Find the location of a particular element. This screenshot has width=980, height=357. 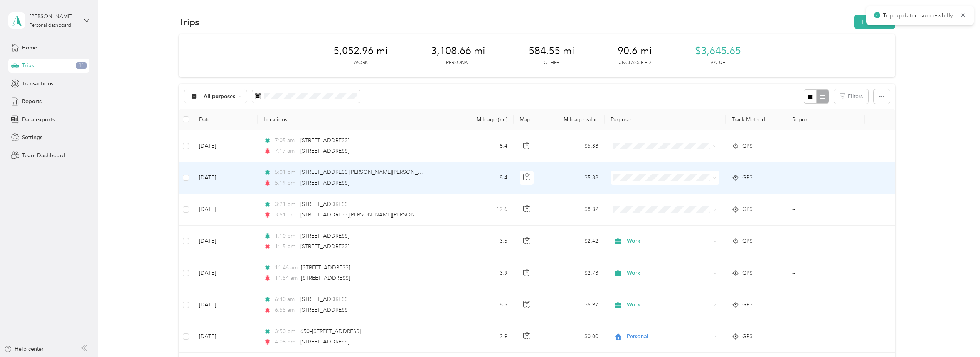

h1: Trips is located at coordinates (189, 21).